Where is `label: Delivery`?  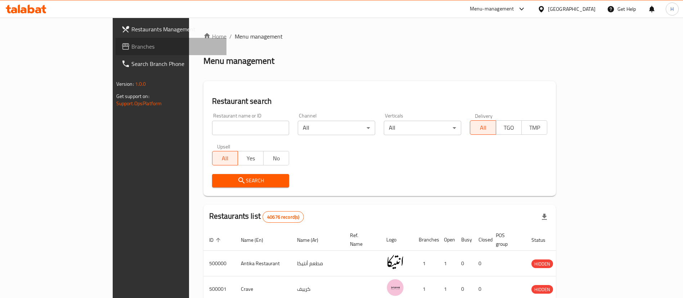 label: Delivery is located at coordinates (484, 116).